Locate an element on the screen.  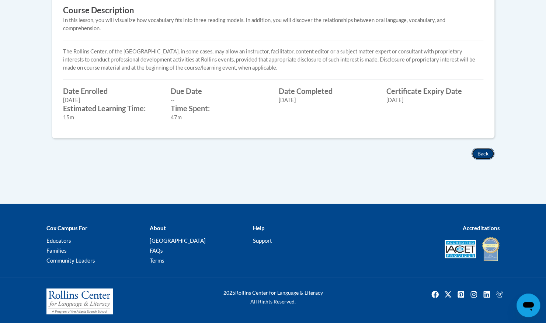
a: Linkedin is located at coordinates (486, 294).